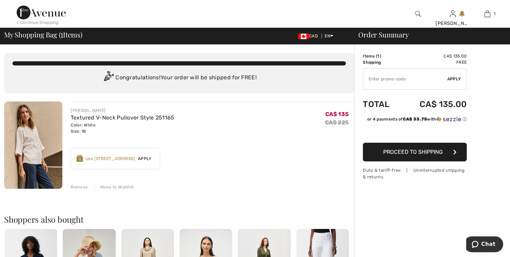  What do you see at coordinates (303, 36) in the screenshot?
I see `img: Canadian Dollar` at bounding box center [303, 36].